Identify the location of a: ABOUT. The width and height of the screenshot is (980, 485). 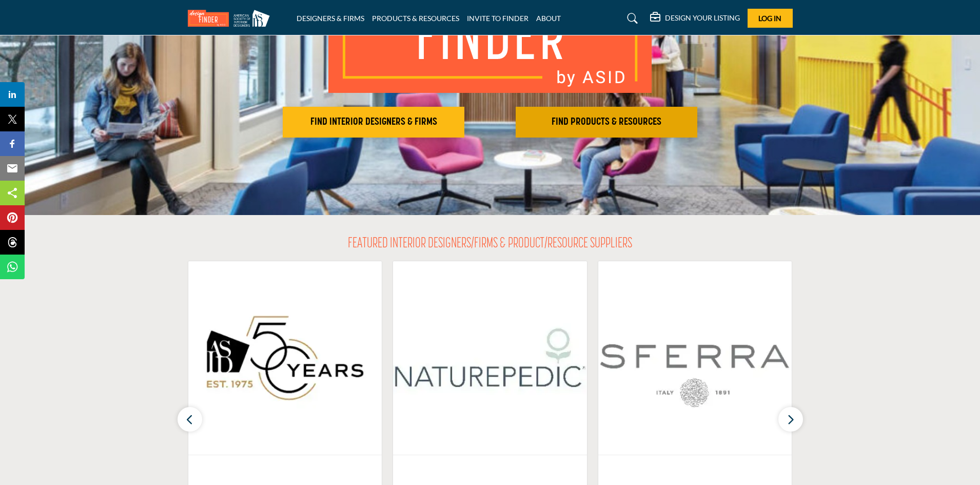
(549, 18).